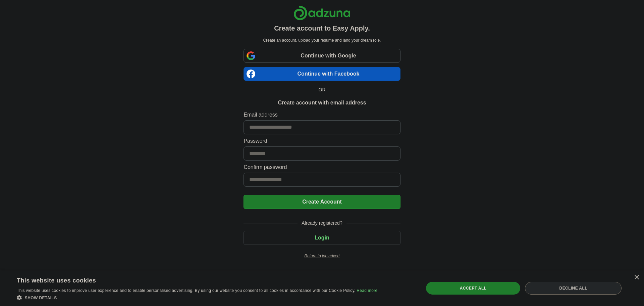 This screenshot has height=306, width=644. What do you see at coordinates (322, 167) in the screenshot?
I see `label: Confirm password` at bounding box center [322, 167].